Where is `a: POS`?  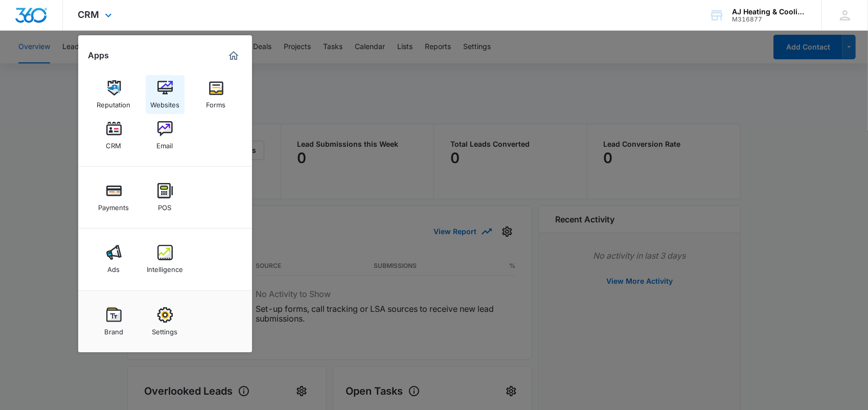 a: POS is located at coordinates (165, 197).